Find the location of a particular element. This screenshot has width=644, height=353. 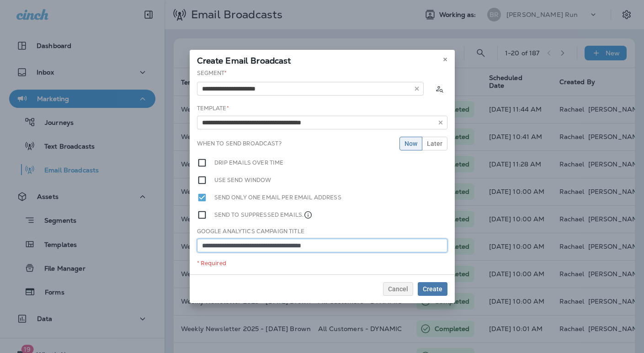

label: Send to suppressed emails. is located at coordinates (264, 215).